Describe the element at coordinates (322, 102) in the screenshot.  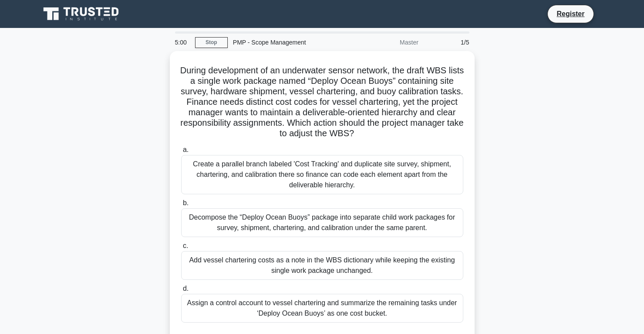
I see `h5: During development of an underwater sensor network, the draft WBS lists a single work package nam...` at that location.